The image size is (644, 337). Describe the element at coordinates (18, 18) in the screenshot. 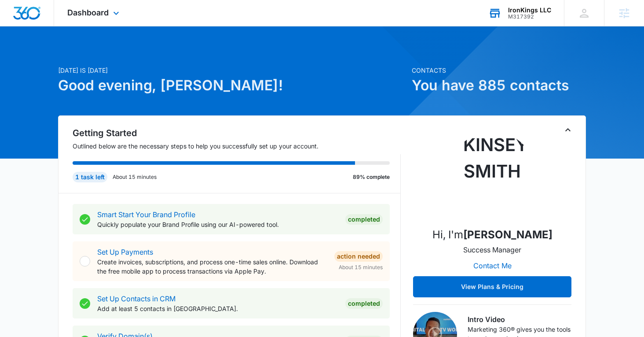

I see `img: logo_orange.svg` at that location.